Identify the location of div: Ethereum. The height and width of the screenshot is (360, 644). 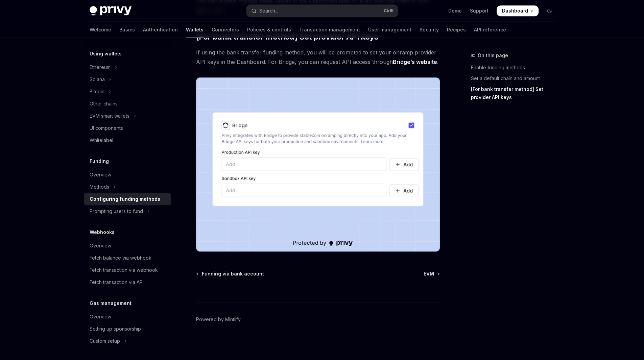
(100, 68).